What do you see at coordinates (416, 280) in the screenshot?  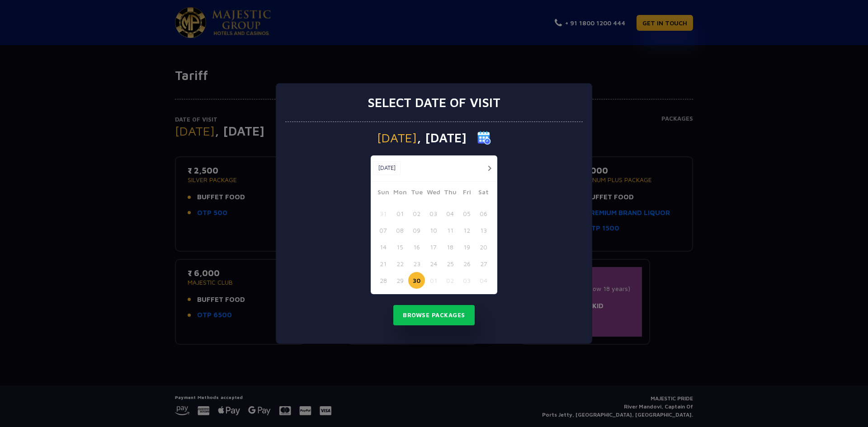 I see `button: 30` at bounding box center [416, 280].